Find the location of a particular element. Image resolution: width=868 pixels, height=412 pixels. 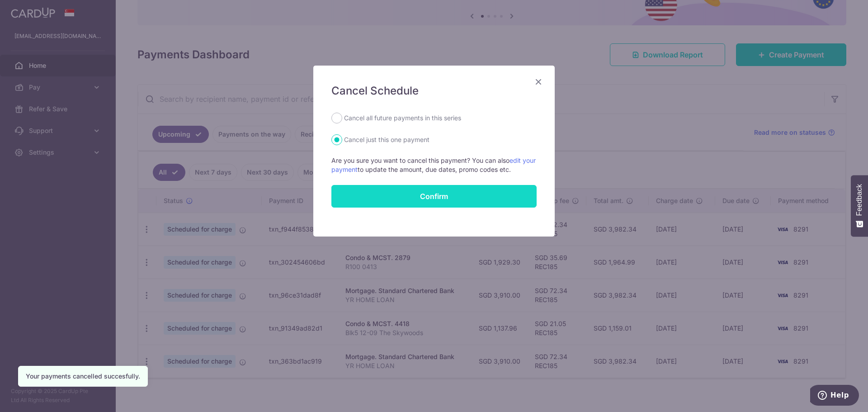

h5: Cancel Schedule is located at coordinates (434, 91).